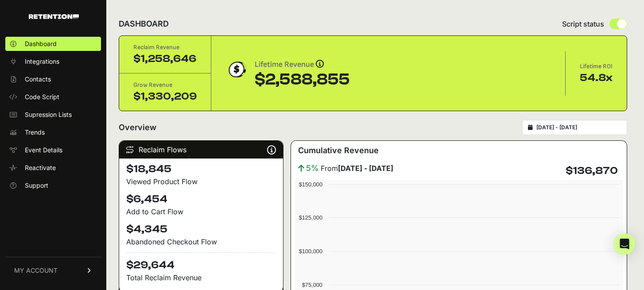  Describe the element at coordinates (165, 59) in the screenshot. I see `div: $1,258,646` at that location.